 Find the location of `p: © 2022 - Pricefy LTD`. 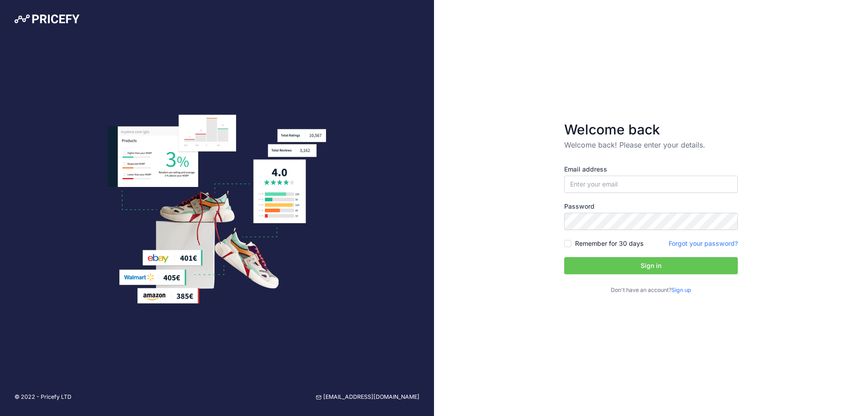

p: © 2022 - Pricefy LTD is located at coordinates (43, 397).